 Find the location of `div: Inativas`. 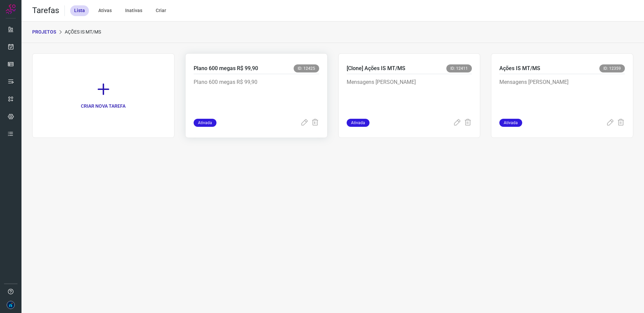

div: Inativas is located at coordinates (134, 11).